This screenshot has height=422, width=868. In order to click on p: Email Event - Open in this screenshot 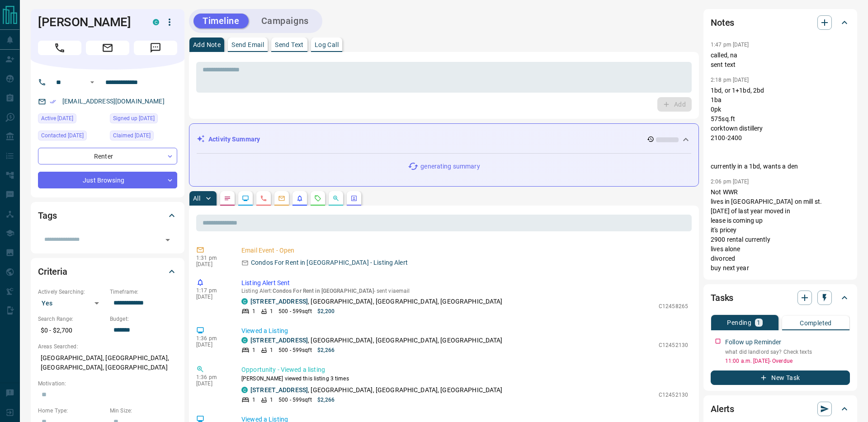, I will do `click(464, 250)`.